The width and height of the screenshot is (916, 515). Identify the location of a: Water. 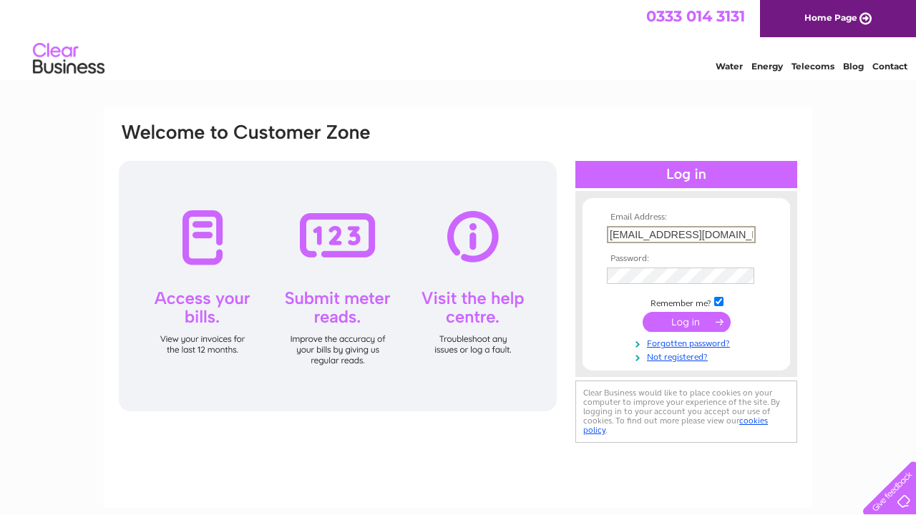
(730, 66).